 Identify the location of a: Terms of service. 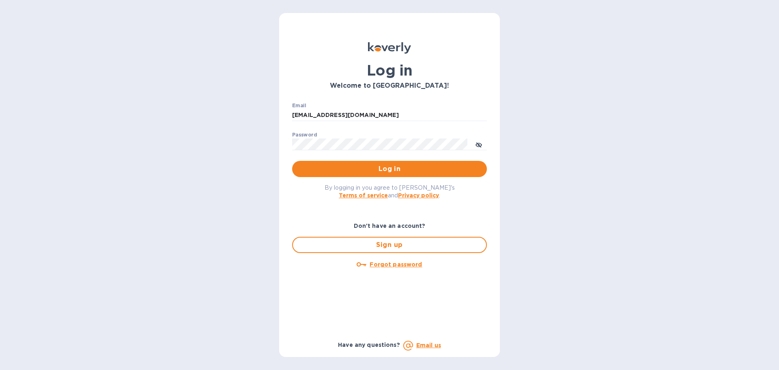
(363, 195).